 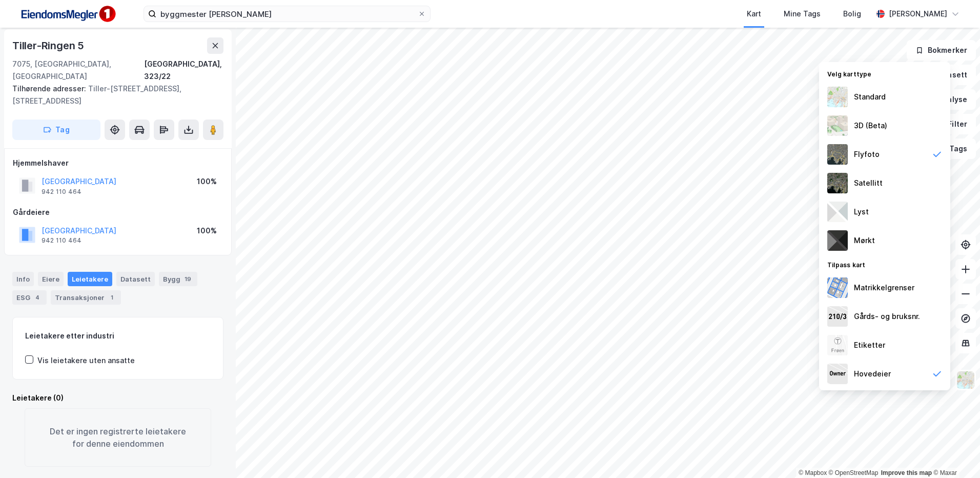 What do you see at coordinates (870, 97) in the screenshot?
I see `div: Standard` at bounding box center [870, 97].